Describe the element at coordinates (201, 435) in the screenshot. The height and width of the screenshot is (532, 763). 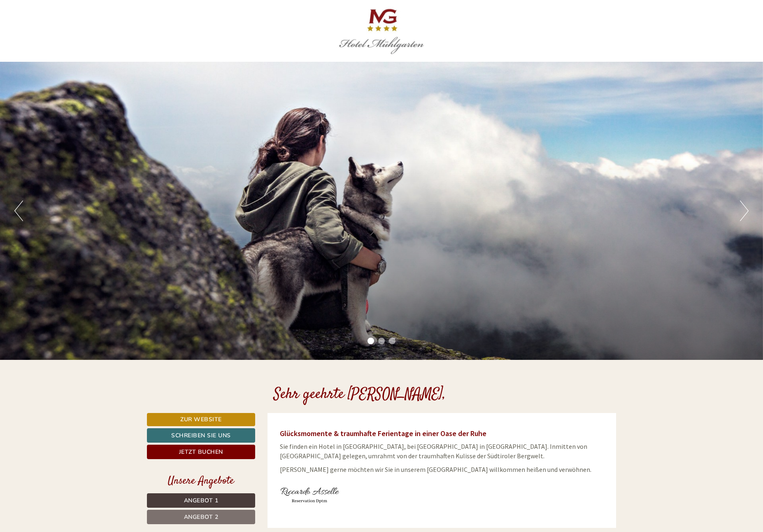
I see `a: Schreiben Sie uns` at that location.